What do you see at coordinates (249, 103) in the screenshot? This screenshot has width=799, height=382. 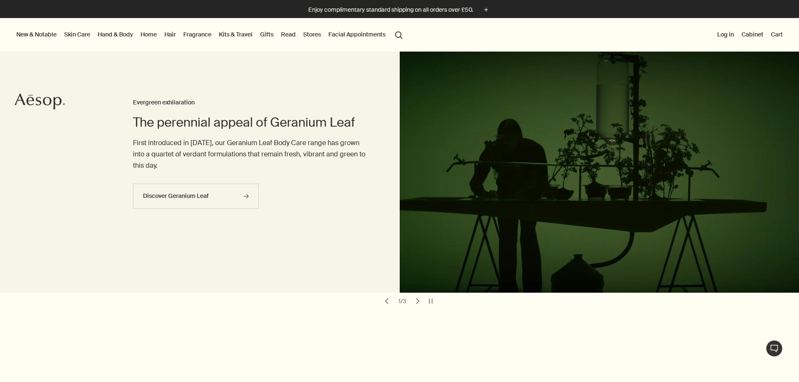 I see `h3: Evergreen exhilaration` at bounding box center [249, 103].